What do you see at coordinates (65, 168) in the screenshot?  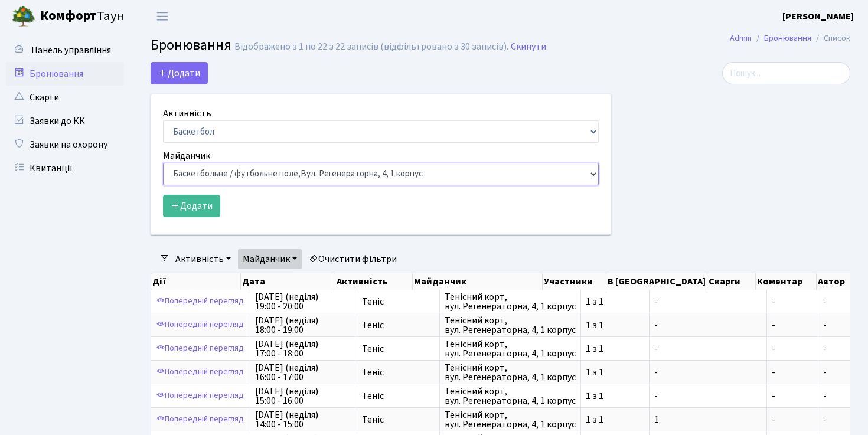 I see `a: Квитанції` at bounding box center [65, 168].